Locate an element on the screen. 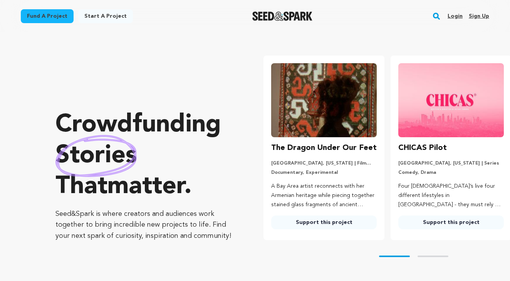 The height and width of the screenshot is (281, 510). p: Seed&Spark is where creators and audiences work together to bring incredible new projects to life... is located at coordinates (144, 225).